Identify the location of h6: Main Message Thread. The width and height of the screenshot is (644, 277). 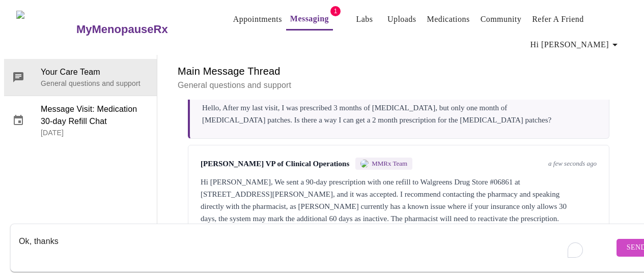
(399, 71).